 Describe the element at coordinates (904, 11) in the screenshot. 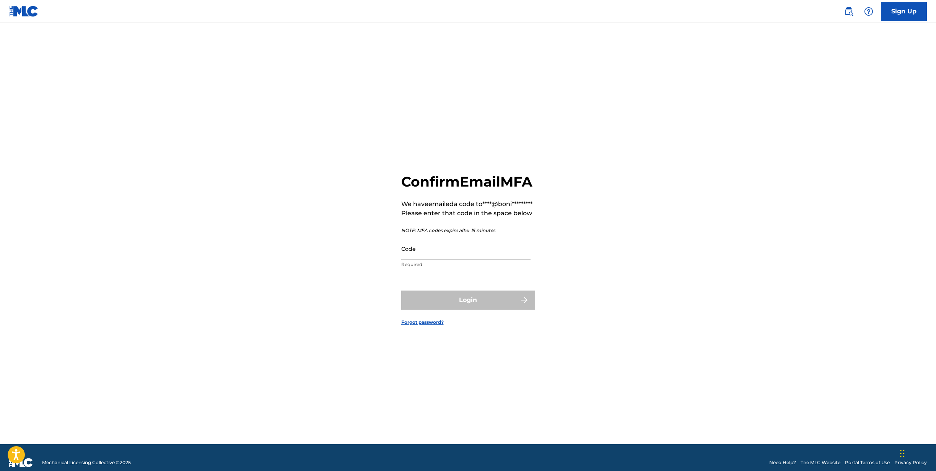

I see `a: Sign Up` at that location.